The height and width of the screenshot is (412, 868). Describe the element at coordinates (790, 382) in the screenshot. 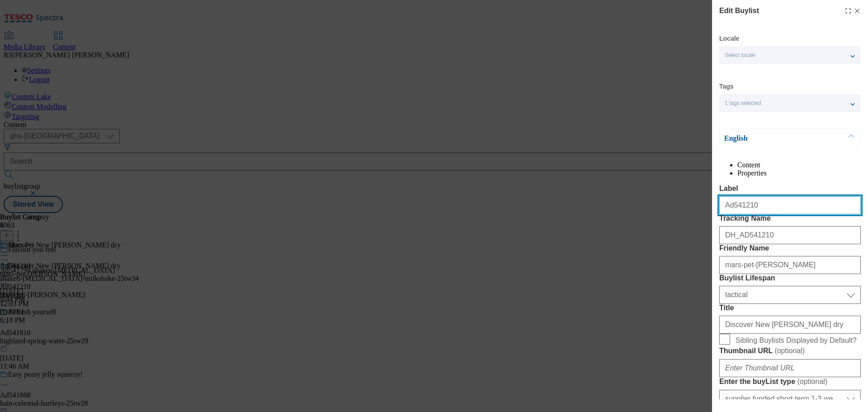

I see `label: Enter the buyList type` at that location.